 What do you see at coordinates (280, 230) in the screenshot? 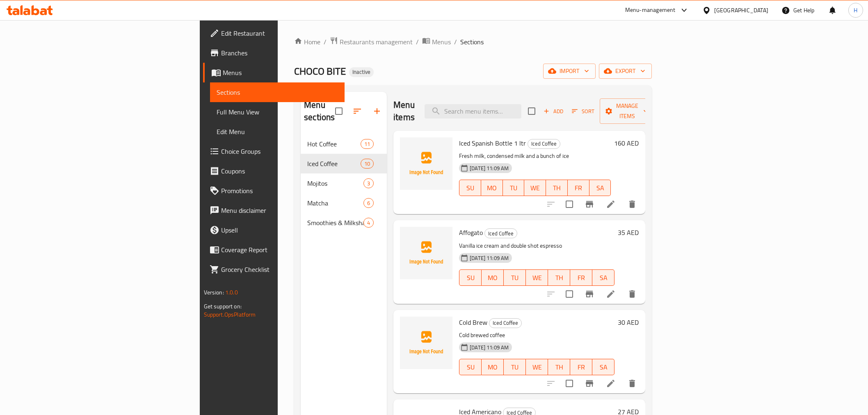
I see `span: Upsell` at bounding box center [280, 230].